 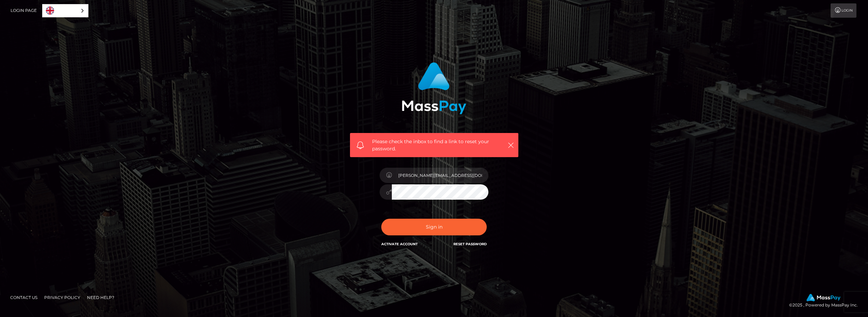 What do you see at coordinates (826, 301) in the screenshot?
I see `div: © 2025 , Powered by MassPay Inc.` at bounding box center [826, 301].